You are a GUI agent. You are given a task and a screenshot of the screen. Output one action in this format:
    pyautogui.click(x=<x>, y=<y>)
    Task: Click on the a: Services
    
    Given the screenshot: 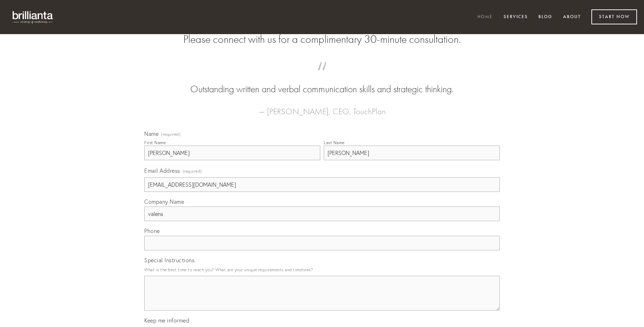 What is the action you would take?
    pyautogui.click(x=516, y=17)
    